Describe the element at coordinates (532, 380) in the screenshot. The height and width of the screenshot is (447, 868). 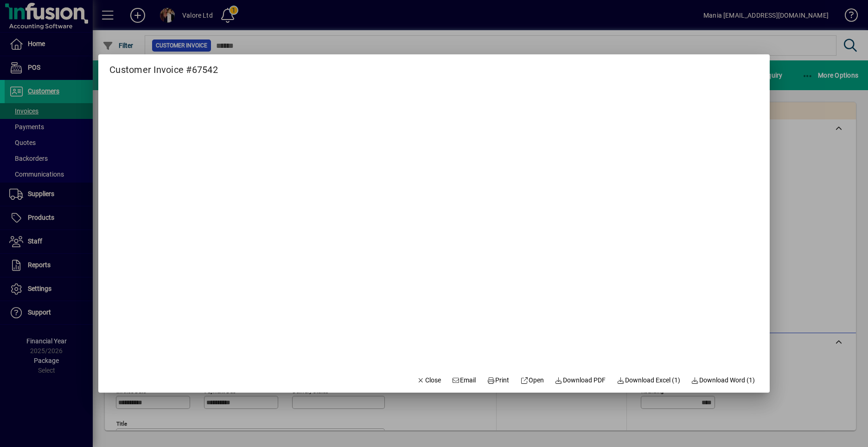
I see `a: Open` at that location.